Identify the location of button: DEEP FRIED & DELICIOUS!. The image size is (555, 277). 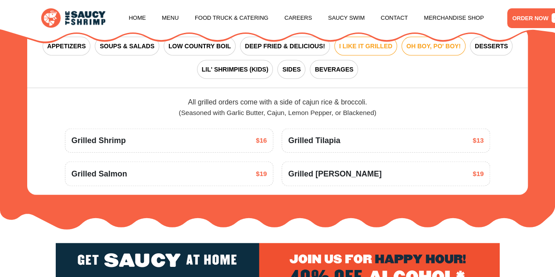
(285, 46).